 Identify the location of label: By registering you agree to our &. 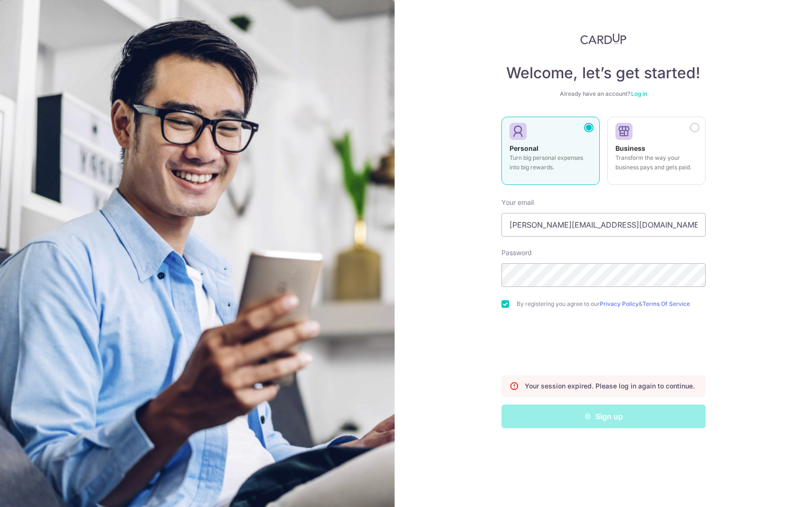
(611, 305).